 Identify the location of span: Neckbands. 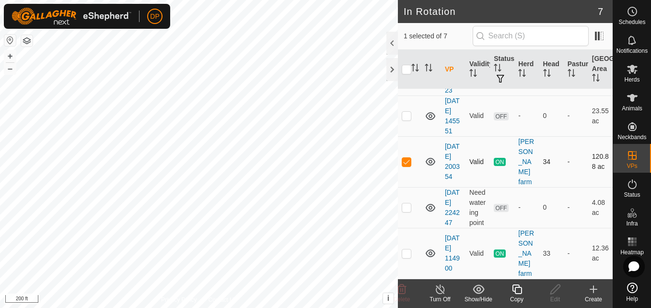
(631, 137).